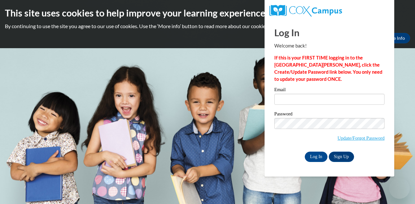 Image resolution: width=415 pixels, height=204 pixels. Describe the element at coordinates (329, 46) in the screenshot. I see `p: Welcome back!` at that location.